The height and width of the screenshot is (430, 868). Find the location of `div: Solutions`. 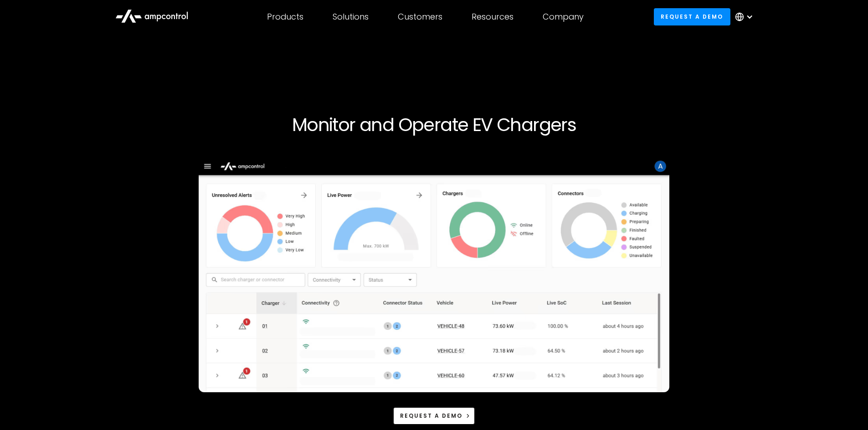

div: Solutions is located at coordinates (350, 16).